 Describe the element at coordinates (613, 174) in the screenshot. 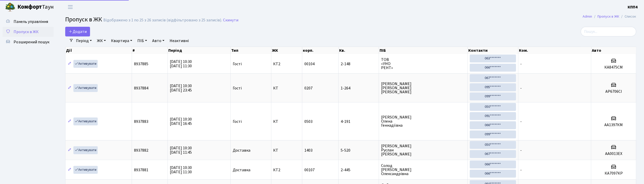

I see `h5: КА7097КР` at that location.